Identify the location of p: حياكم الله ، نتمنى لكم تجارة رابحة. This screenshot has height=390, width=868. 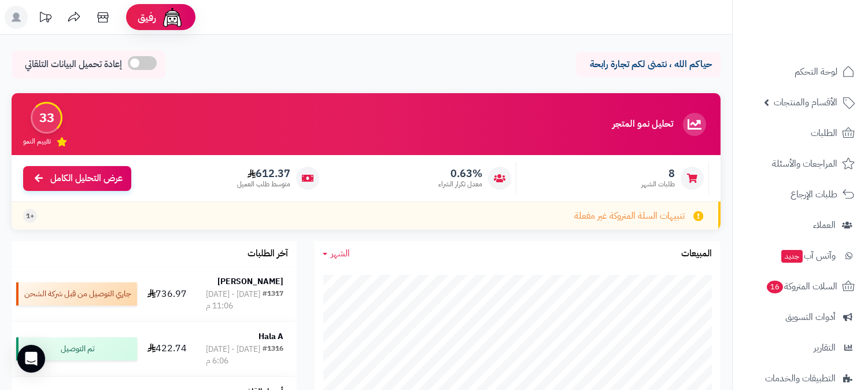
(648, 64).